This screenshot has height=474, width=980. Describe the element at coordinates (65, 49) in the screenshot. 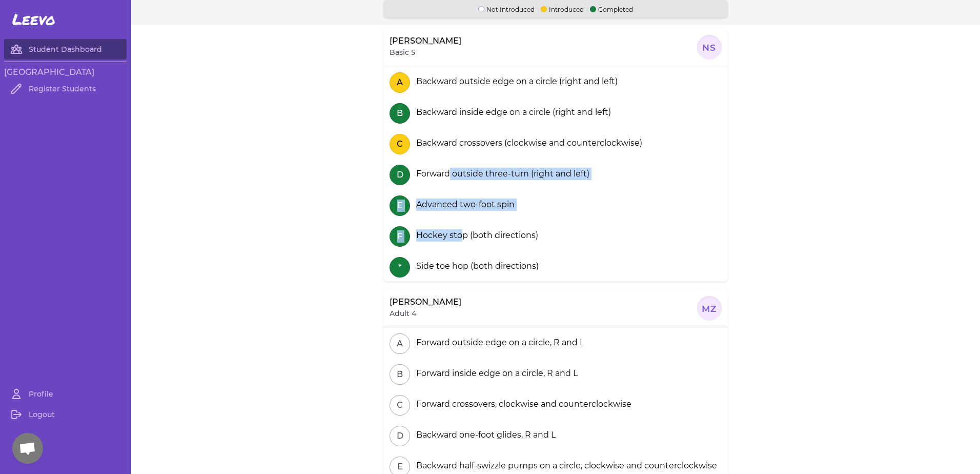

I see `a: Student Dashboard` at that location.